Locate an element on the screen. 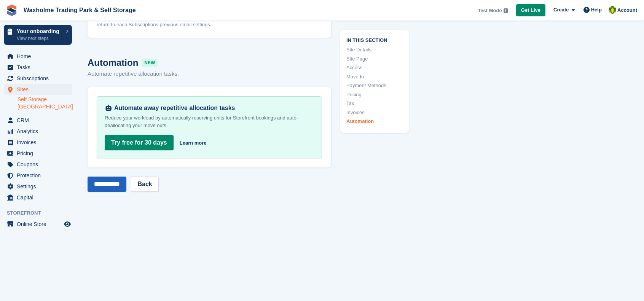 The width and height of the screenshot is (644, 301). h2: Automation is located at coordinates (210, 63).